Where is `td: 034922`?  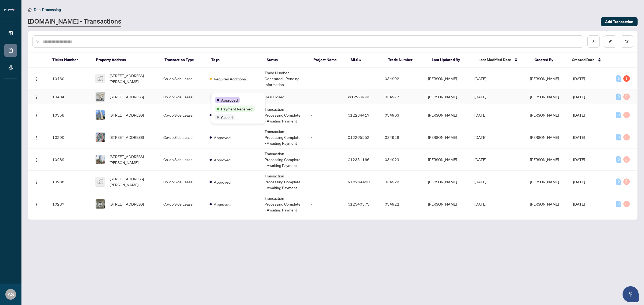
td: 034922 is located at coordinates (402, 204).